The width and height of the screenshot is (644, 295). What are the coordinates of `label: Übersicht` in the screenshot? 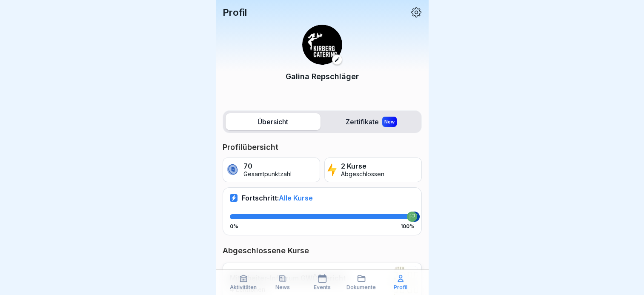 It's located at (272, 122).